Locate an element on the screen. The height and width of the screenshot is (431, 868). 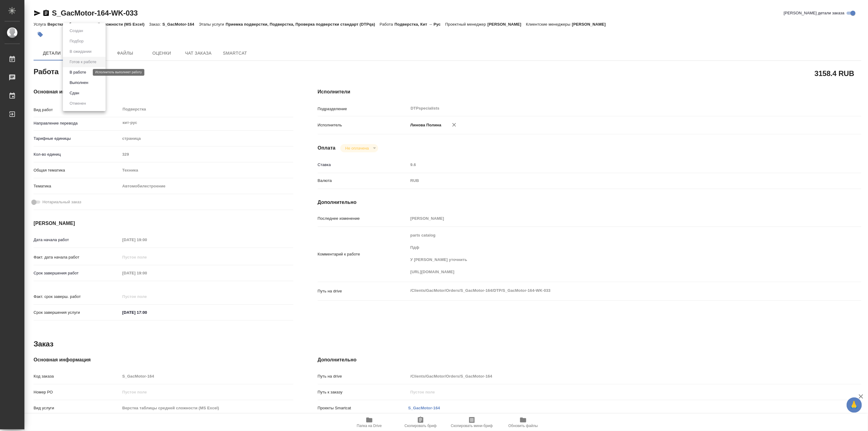
button: Создан is located at coordinates (76, 31).